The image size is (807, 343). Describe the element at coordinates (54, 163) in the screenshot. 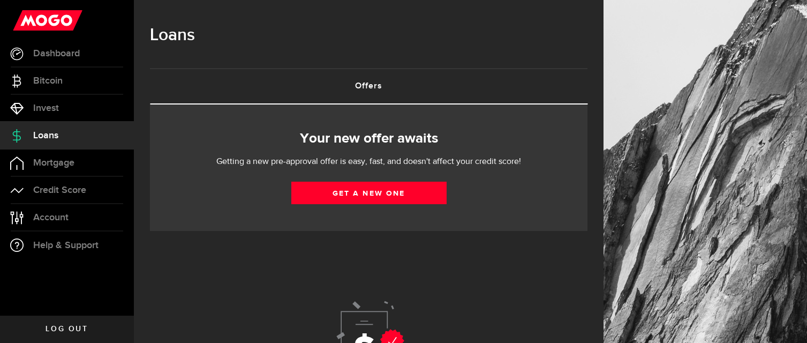

I see `span: Mortgage` at that location.